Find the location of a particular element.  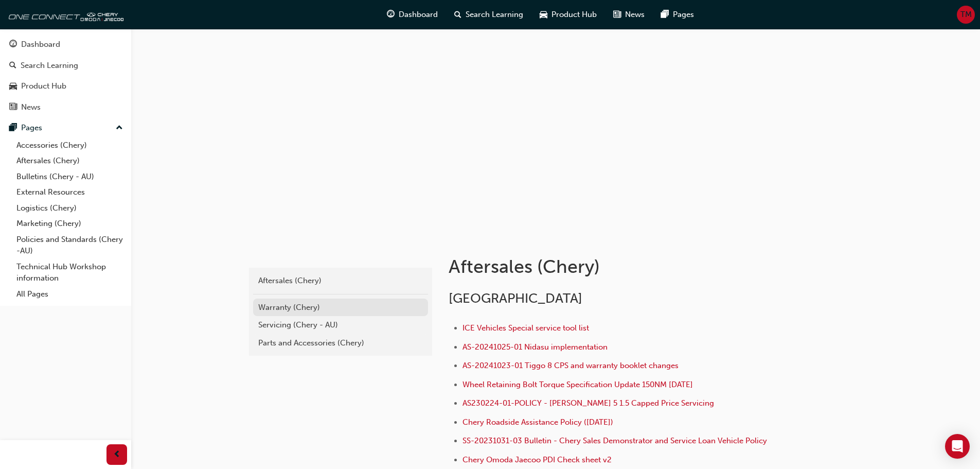

a: pages-iconPages is located at coordinates (677, 15).